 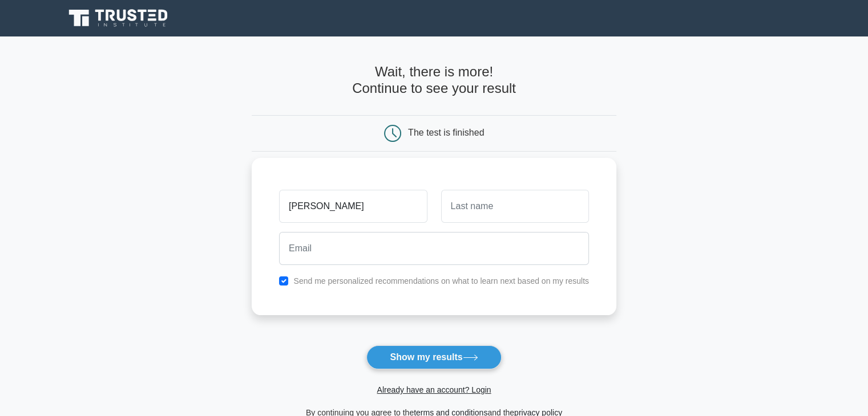 I want to click on input: Last name, so click(x=515, y=207).